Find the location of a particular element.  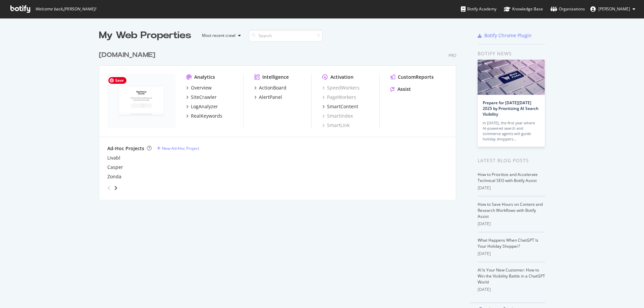

a: PageWorkers is located at coordinates (339, 97).